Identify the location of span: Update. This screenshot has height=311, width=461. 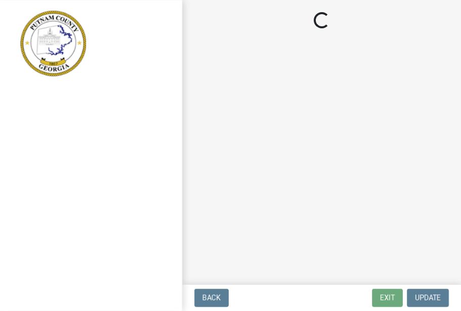
(427, 298).